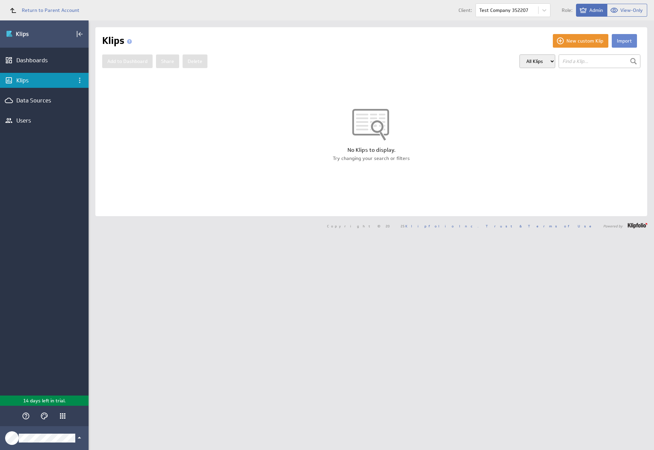  What do you see at coordinates (80, 34) in the screenshot?
I see `div: Collapse` at bounding box center [80, 34].